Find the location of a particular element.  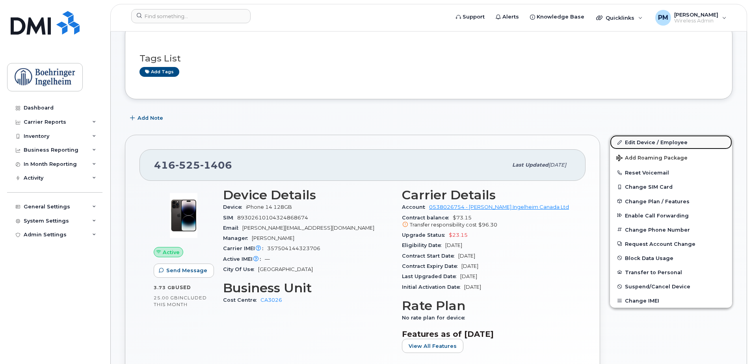

button: Change IMEI is located at coordinates (671, 301).